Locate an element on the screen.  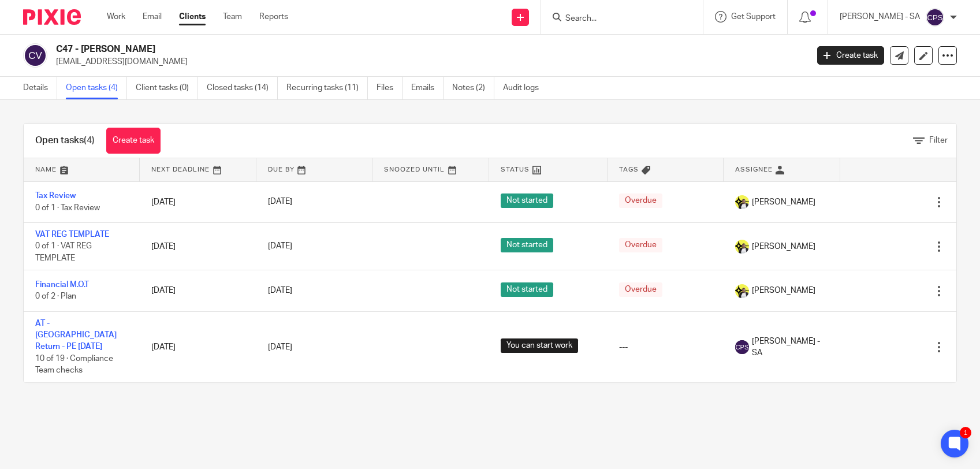
a: Audit logs is located at coordinates (525, 88).